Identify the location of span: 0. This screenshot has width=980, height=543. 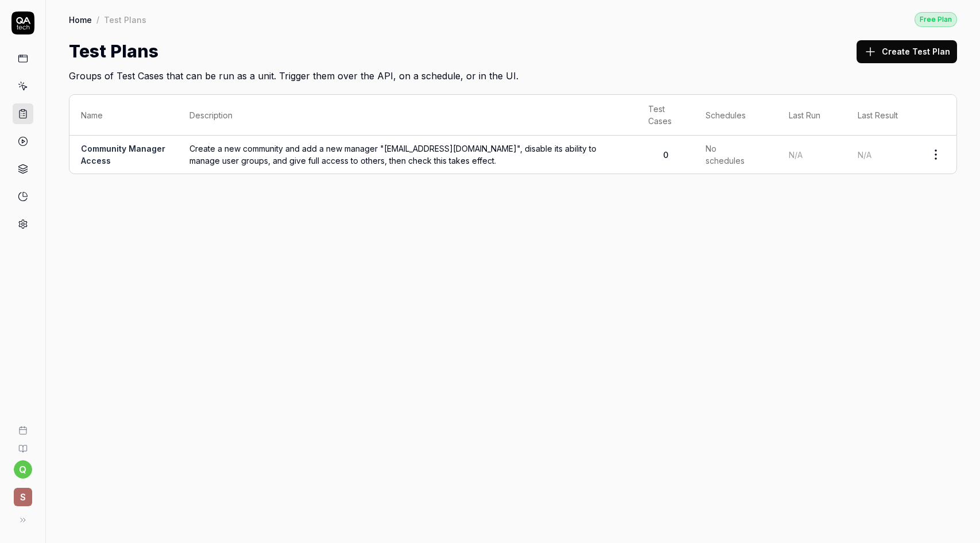
(665, 154).